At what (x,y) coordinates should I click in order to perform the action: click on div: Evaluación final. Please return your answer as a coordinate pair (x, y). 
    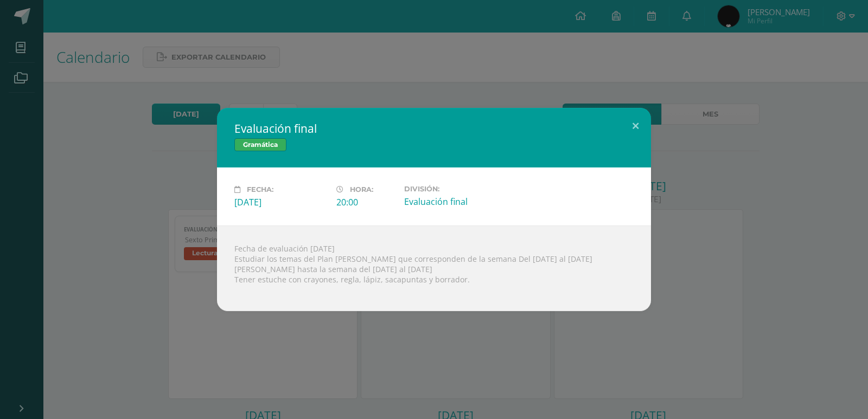
    Looking at the image, I should click on (451, 202).